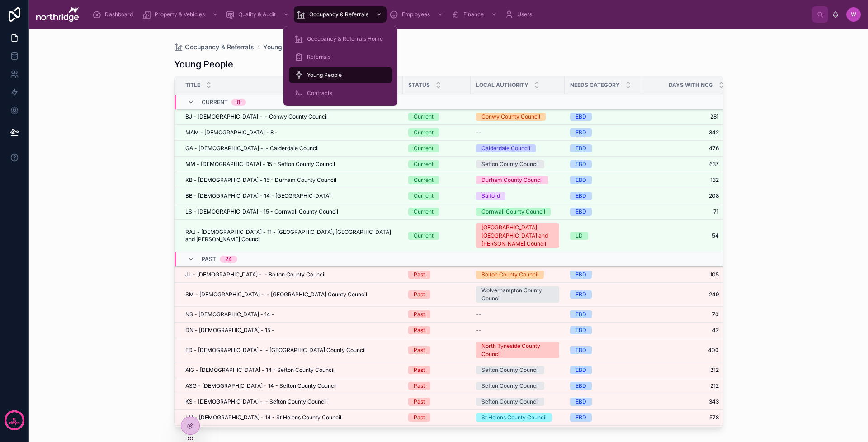 This screenshot has width=868, height=442. I want to click on a: 71, so click(681, 212).